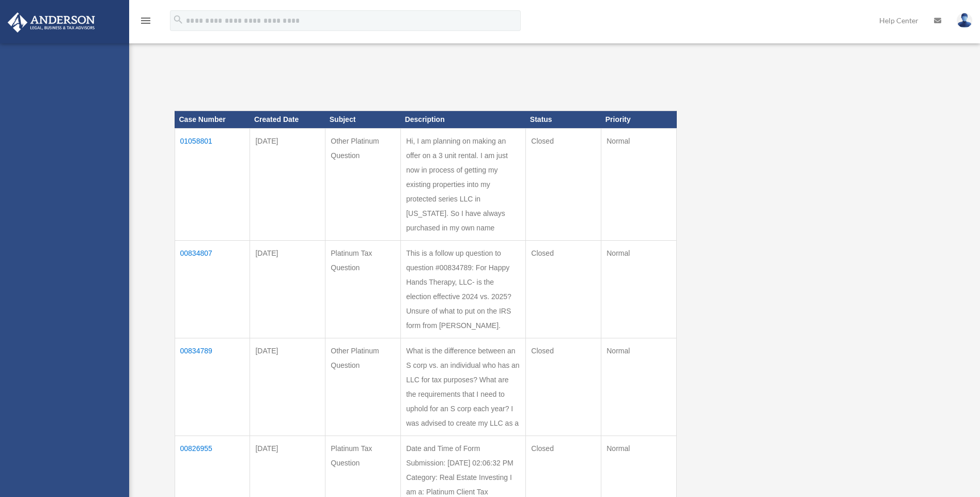 Image resolution: width=980 pixels, height=497 pixels. Describe the element at coordinates (463, 290) in the screenshot. I see `td: This is a follow up question to question #00834789: For Happy Hands Therapy, LLC- is the election...` at that location.